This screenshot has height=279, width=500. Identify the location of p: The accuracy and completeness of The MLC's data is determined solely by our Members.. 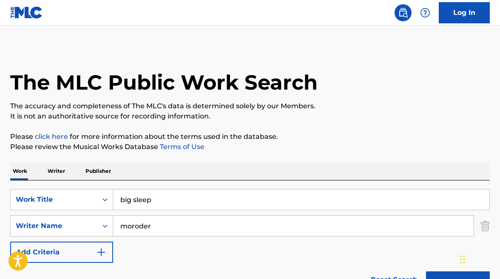
(250, 106).